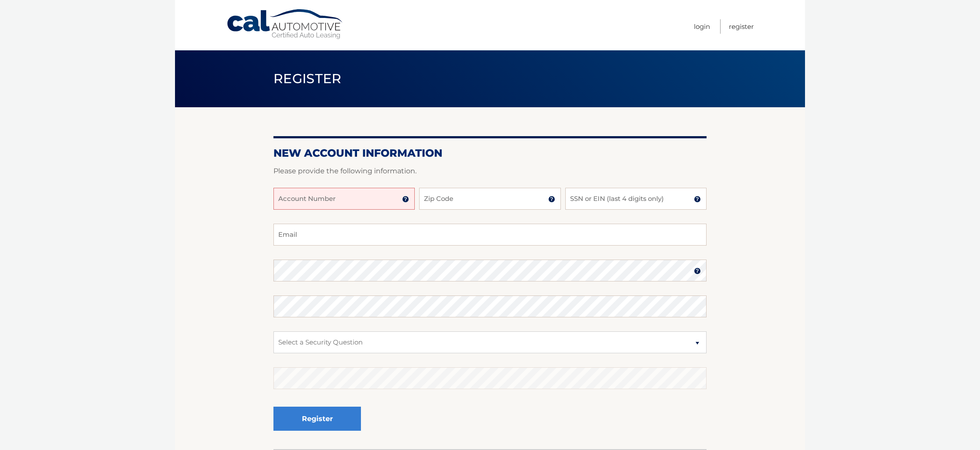  I want to click on a: Login, so click(702, 26).